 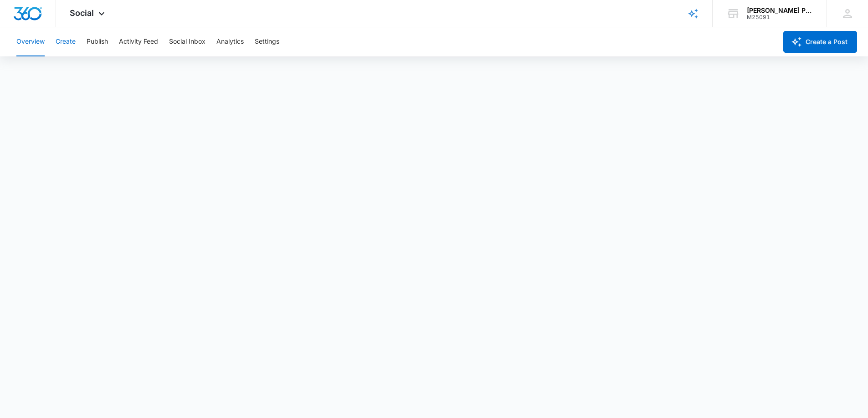 I want to click on span: Social, so click(x=81, y=12).